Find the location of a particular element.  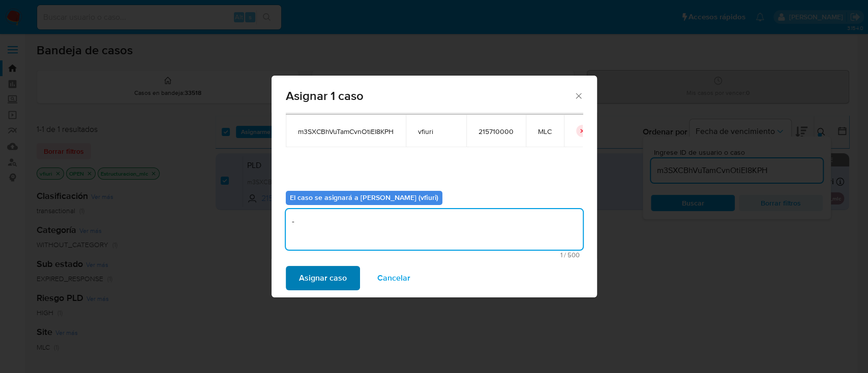

div: assign-modal is located at coordinates (434, 187).